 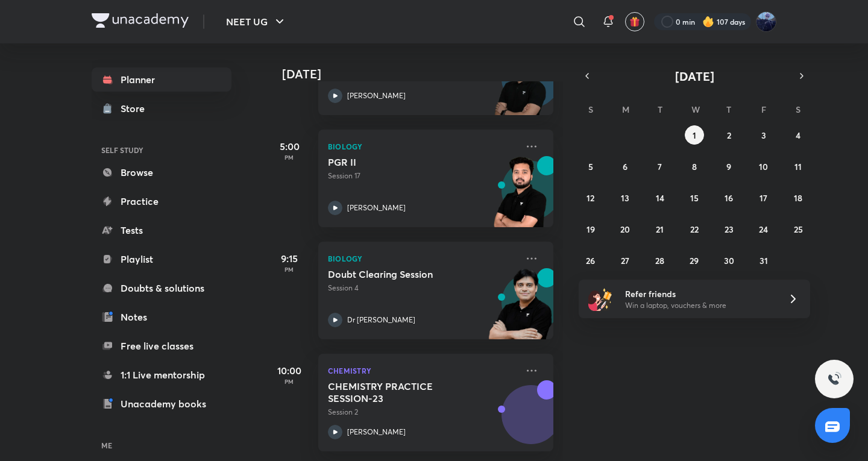 I want to click on abbr: October 4, 2025, so click(x=798, y=135).